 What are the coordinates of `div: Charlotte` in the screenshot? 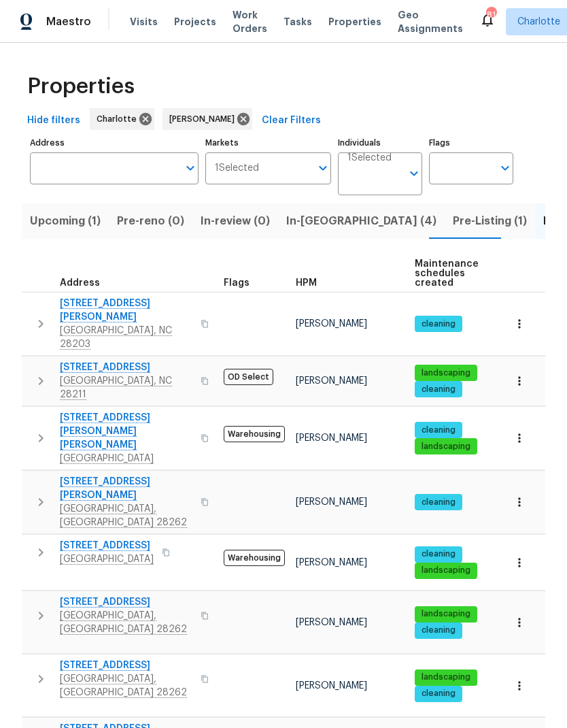 It's located at (122, 119).